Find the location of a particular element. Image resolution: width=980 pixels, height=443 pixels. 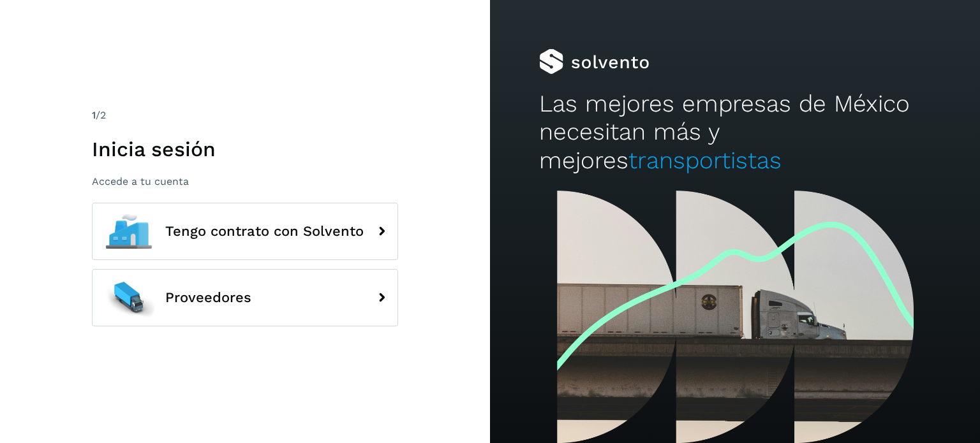

h2: Las mejores empresas de México necesitan más y mejores is located at coordinates (735, 132).